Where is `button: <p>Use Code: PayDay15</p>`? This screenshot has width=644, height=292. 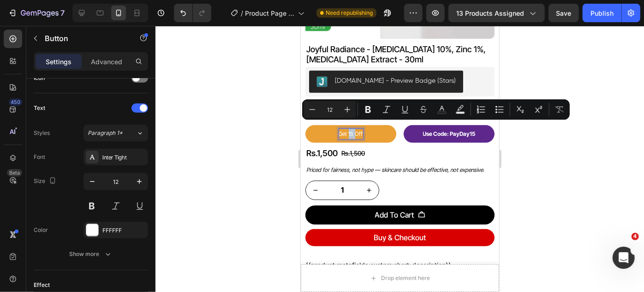
button: <p>Use Code: PayDay15</p> is located at coordinates (148, 108).